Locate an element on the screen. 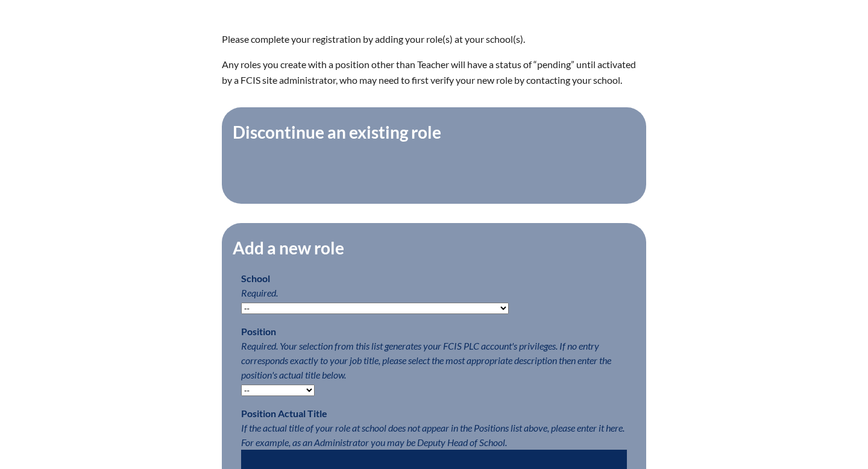  p: Please complete your registration by adding your role(s) at your school(s). is located at coordinates (434, 39).